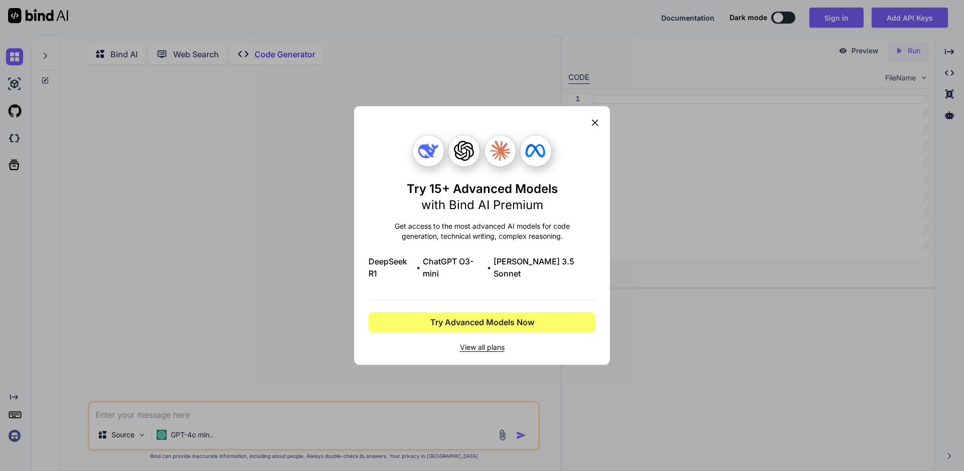 This screenshot has width=964, height=471. I want to click on span: Try Advanced Models Now, so click(482, 322).